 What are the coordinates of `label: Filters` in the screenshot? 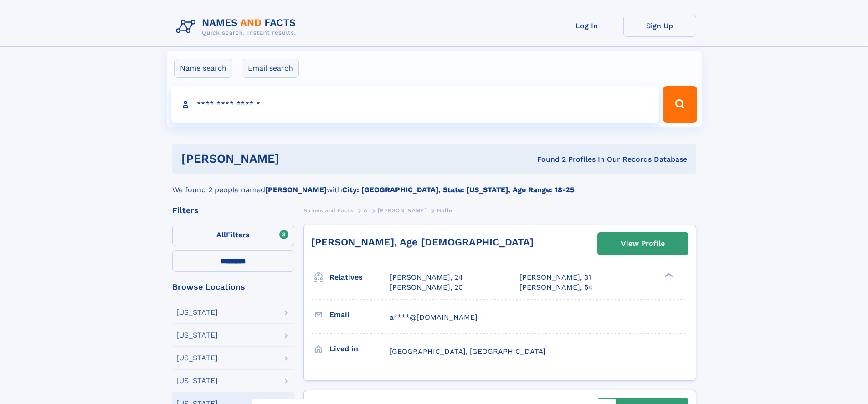 It's located at (233, 236).